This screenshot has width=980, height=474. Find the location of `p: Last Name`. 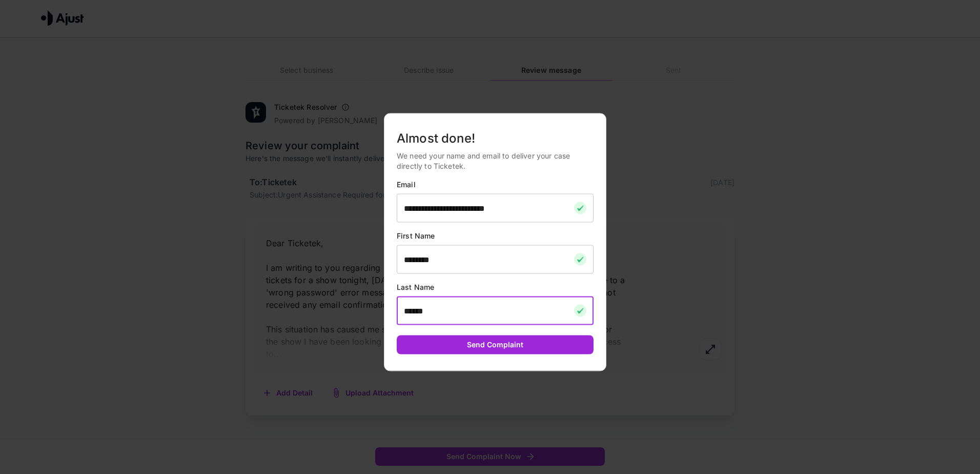

p: Last Name is located at coordinates (495, 287).